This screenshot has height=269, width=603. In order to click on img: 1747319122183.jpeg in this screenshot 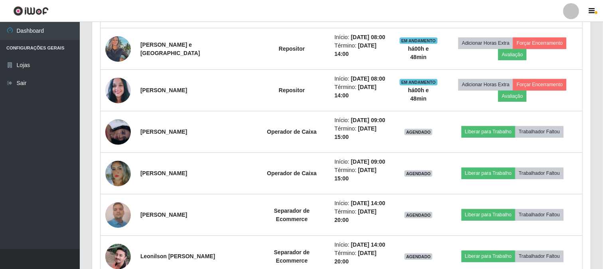, I will do `click(118, 215)`.